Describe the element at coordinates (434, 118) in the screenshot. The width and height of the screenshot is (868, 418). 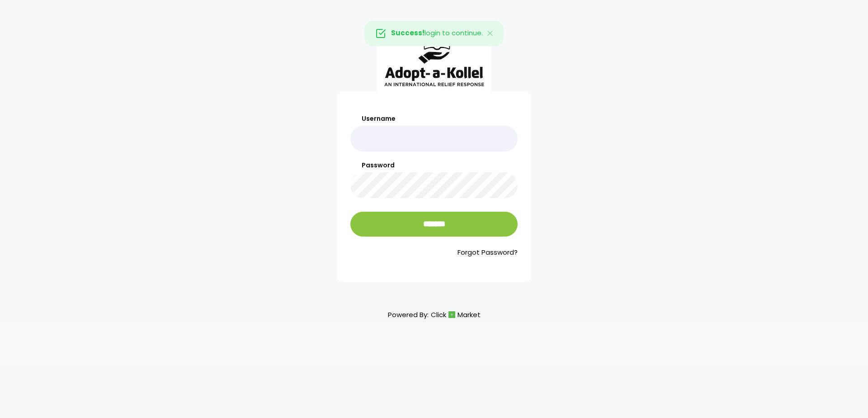
I see `label: Username` at that location.